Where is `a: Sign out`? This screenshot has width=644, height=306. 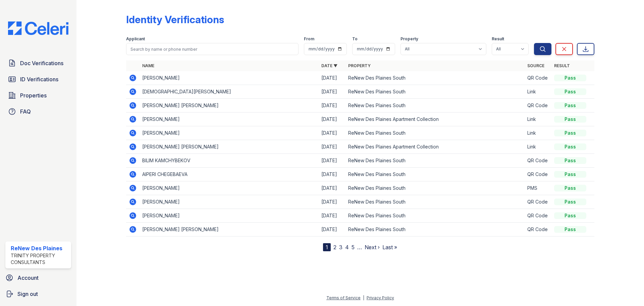
a: Sign out is located at coordinates (38, 294).